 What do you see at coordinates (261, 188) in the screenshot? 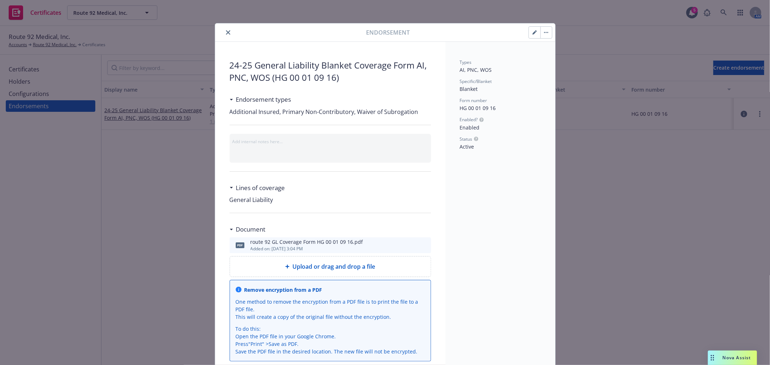
I see `h3: Lines of coverage` at bounding box center [261, 188].